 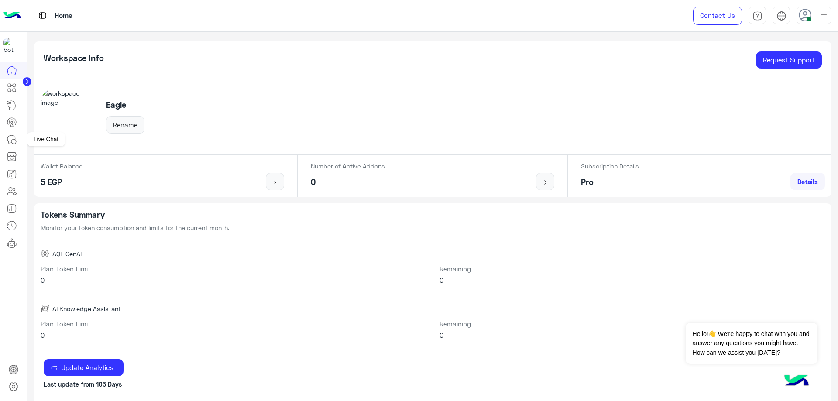 I want to click on img: profile, so click(x=823, y=16).